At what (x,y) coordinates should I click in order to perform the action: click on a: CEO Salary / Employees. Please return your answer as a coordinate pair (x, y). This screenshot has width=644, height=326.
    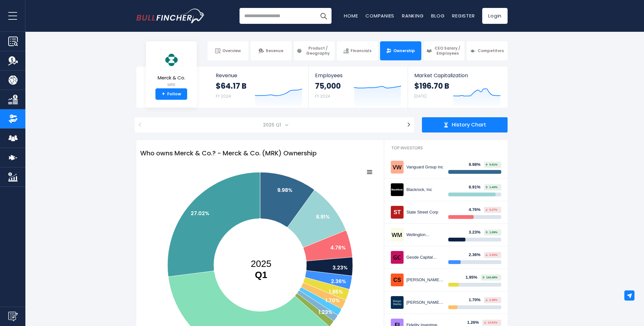
    Looking at the image, I should click on (444, 51).